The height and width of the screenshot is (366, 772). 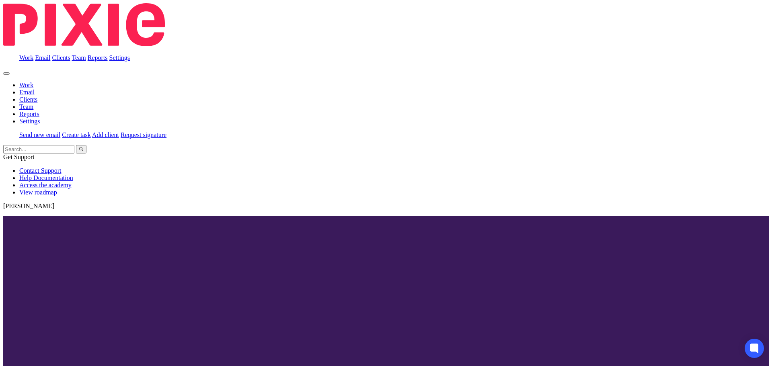 What do you see at coordinates (40, 170) in the screenshot?
I see `a: Contact Support` at bounding box center [40, 170].